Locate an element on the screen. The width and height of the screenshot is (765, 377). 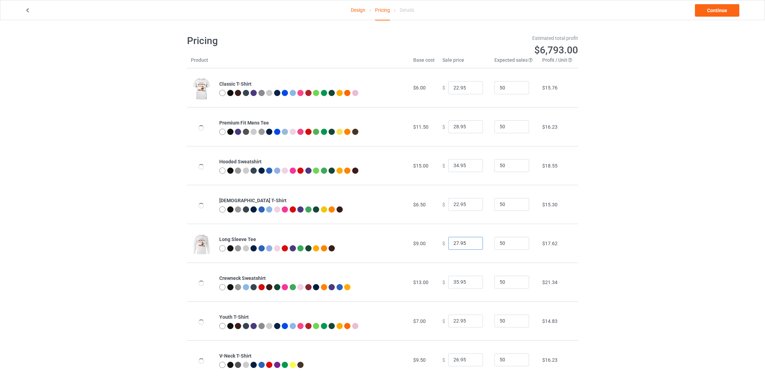
span: $6.00 is located at coordinates (419, 88).